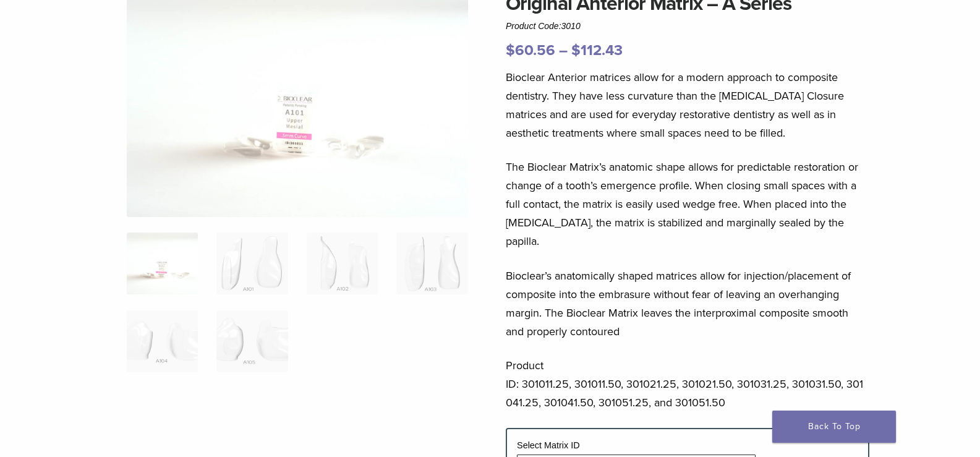 The width and height of the screenshot is (980, 457). I want to click on img: Original Anterior Matrix - A Series - Image 2, so click(252, 263).